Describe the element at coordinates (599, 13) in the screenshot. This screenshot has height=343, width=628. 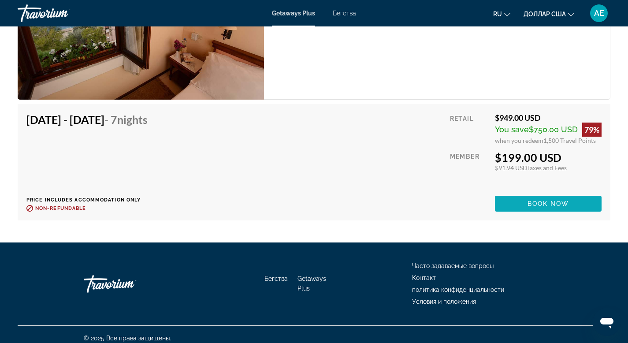
I see `button: Меню пользователя` at that location.